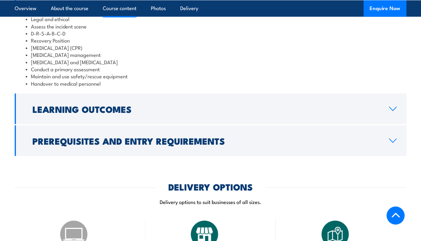 Image resolution: width=421 pixels, height=241 pixels. What do you see at coordinates (211, 83) in the screenshot?
I see `li: Handover to medical personnel` at bounding box center [211, 83].